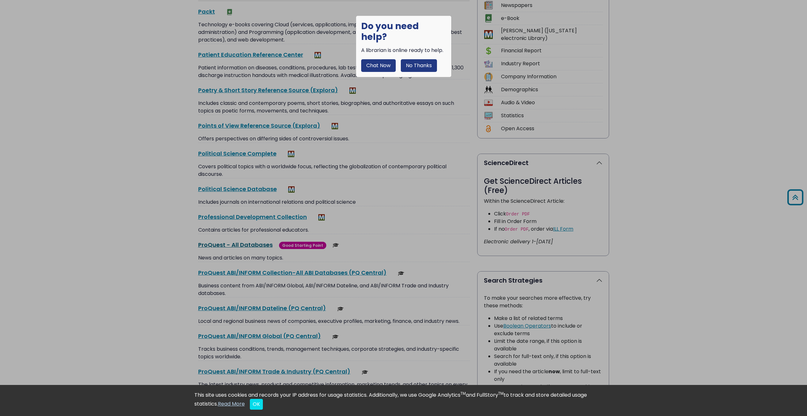  Describe the element at coordinates (419, 66) in the screenshot. I see `button: No Thanks` at that location.